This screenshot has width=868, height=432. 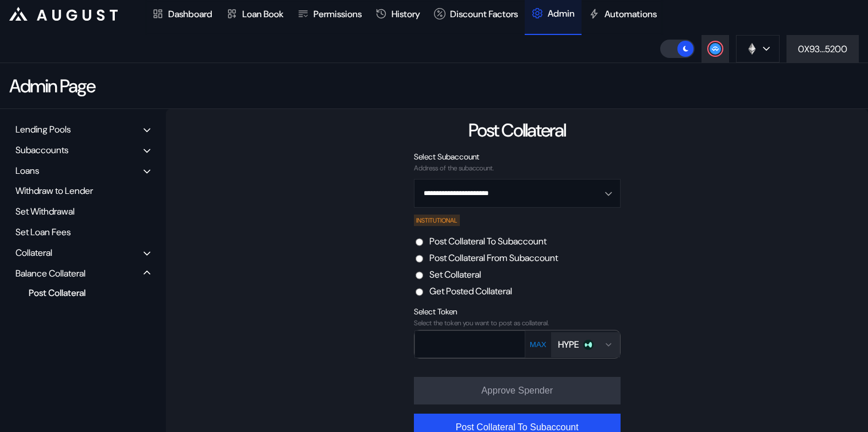 What do you see at coordinates (263, 14) in the screenshot?
I see `div: Loan Book` at bounding box center [263, 14].